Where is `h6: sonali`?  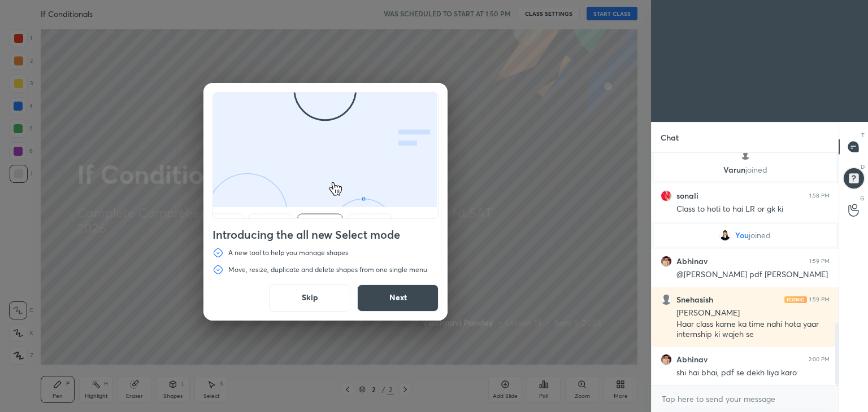 h6: sonali is located at coordinates (687, 196).